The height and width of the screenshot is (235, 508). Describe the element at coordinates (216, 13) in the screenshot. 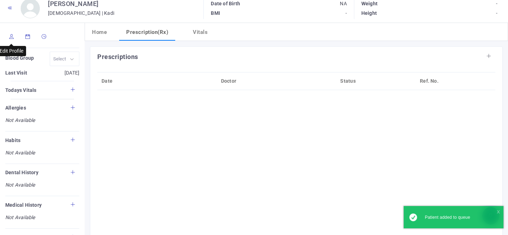

I see `b: BMI` at that location.